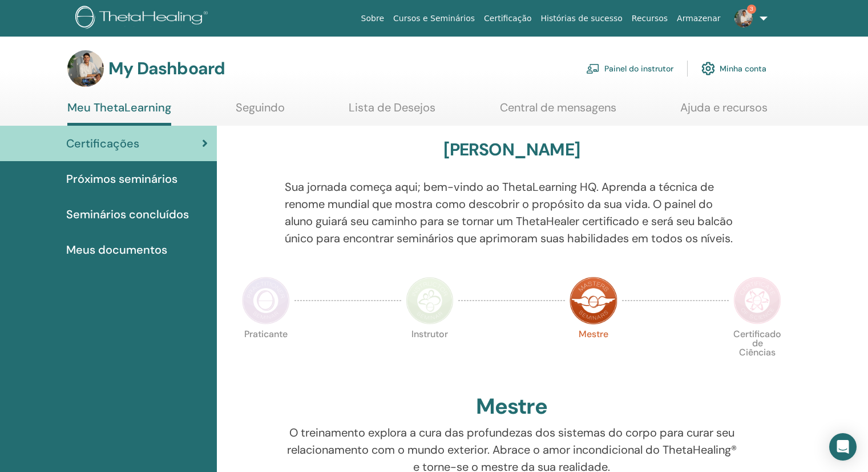 This screenshot has height=472, width=868. Describe the element at coordinates (143, 18) in the screenshot. I see `img: logo.png` at that location.